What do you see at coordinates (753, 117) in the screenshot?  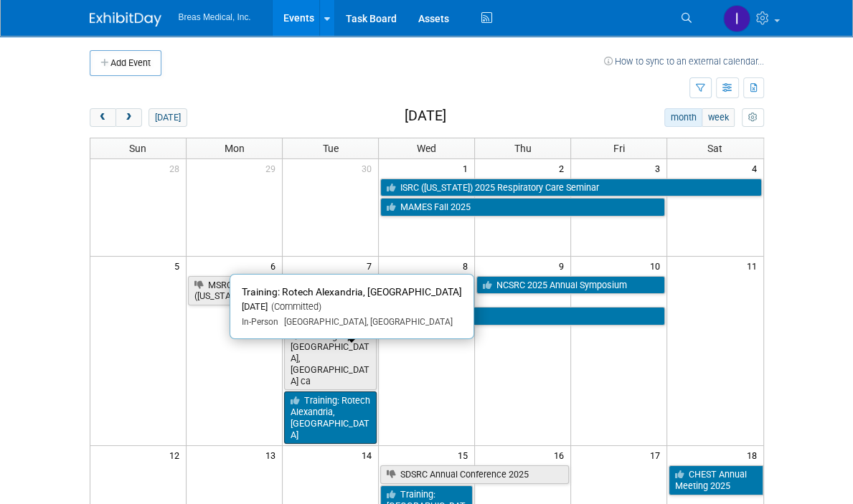 I see `i: Personalize Calendar` at bounding box center [753, 117].